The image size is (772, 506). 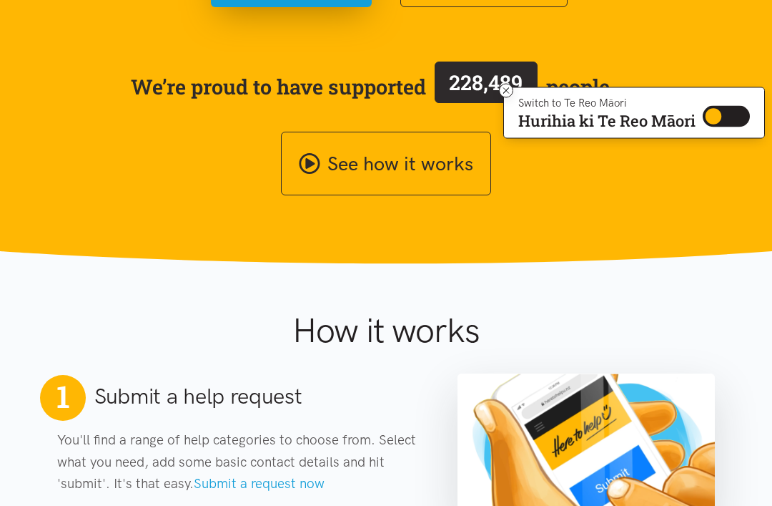 I want to click on p: Hurihia ki Te Reo Māori, so click(x=607, y=121).